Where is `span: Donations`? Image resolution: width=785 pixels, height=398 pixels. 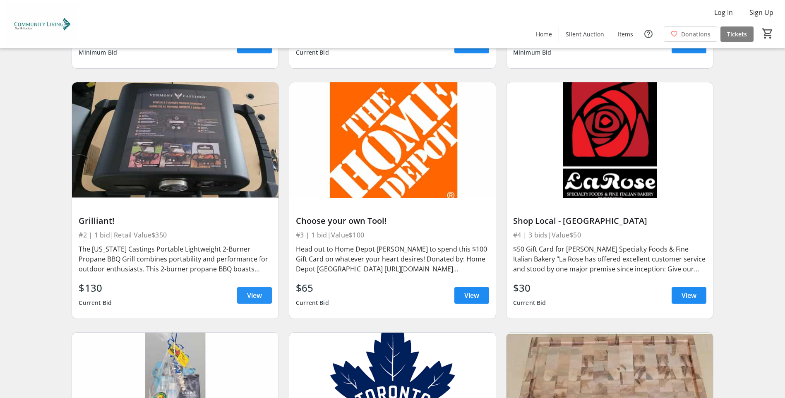 span: Donations is located at coordinates (696, 34).